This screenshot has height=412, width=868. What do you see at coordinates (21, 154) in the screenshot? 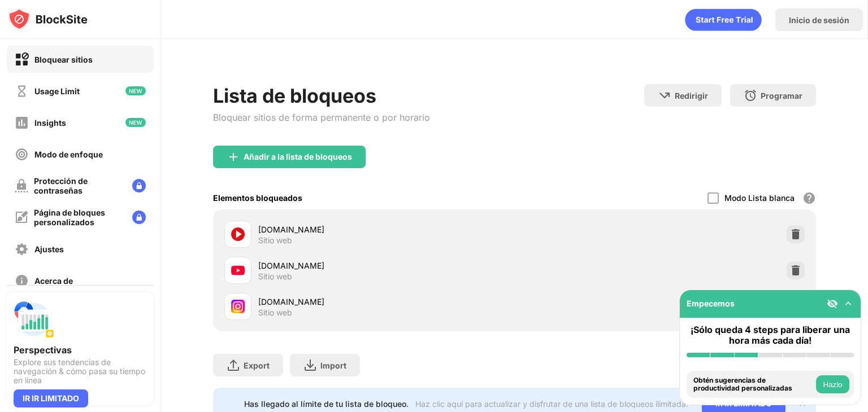
I see `img: focus-off.svg` at bounding box center [21, 154].